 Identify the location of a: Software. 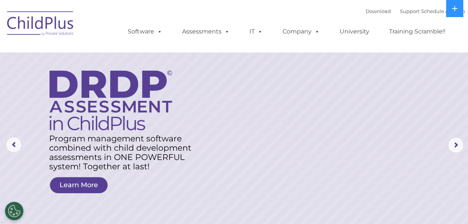
(145, 32).